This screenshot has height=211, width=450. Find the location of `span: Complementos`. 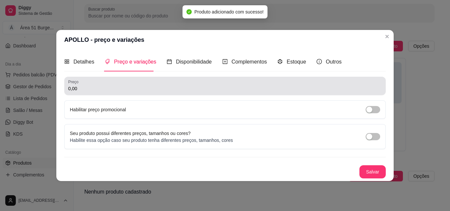

span: Complementos is located at coordinates (250, 62).